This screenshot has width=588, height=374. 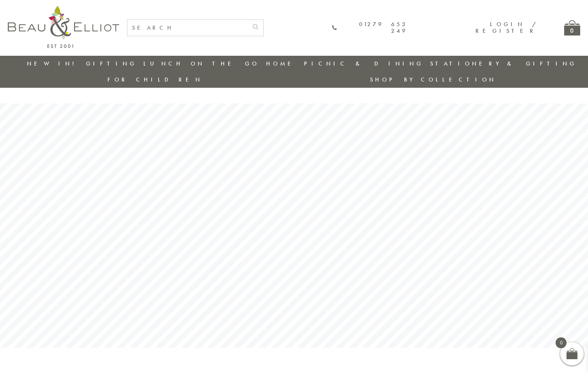 What do you see at coordinates (111, 63) in the screenshot?
I see `a: Gifting` at bounding box center [111, 63].